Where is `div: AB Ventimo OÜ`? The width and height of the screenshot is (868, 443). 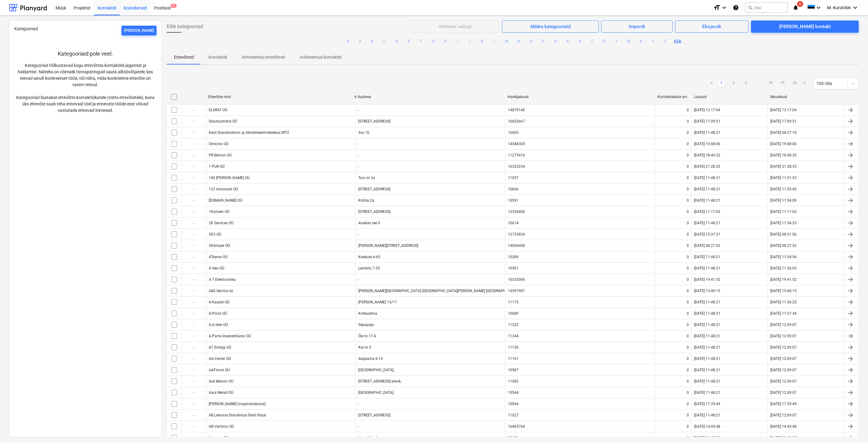
div: AB Ventimo OÜ is located at coordinates (221, 427).